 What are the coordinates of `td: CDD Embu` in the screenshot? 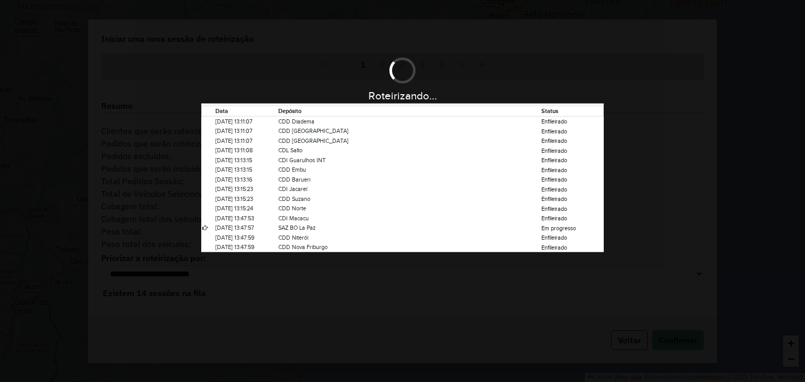 It's located at (409, 170).